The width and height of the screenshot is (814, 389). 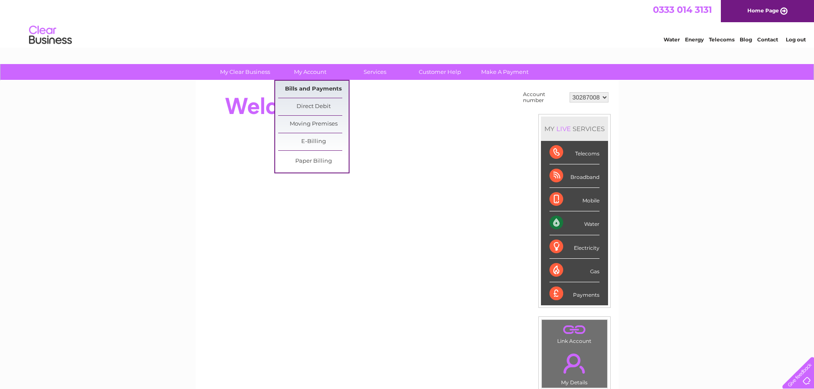 I want to click on a: Bills and Payments, so click(x=313, y=89).